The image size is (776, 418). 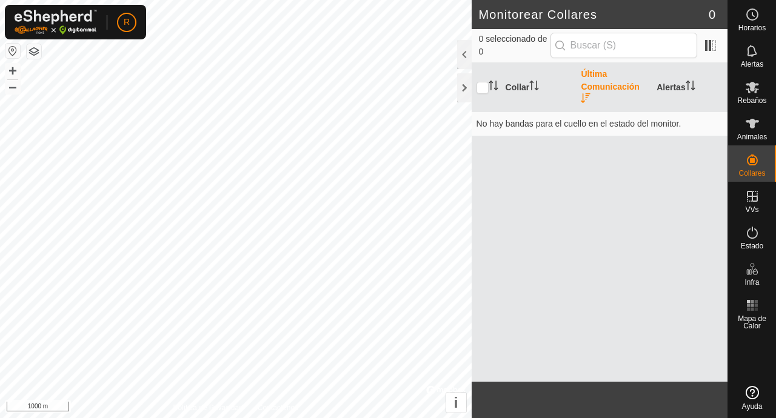 I want to click on span: i, so click(x=456, y=402).